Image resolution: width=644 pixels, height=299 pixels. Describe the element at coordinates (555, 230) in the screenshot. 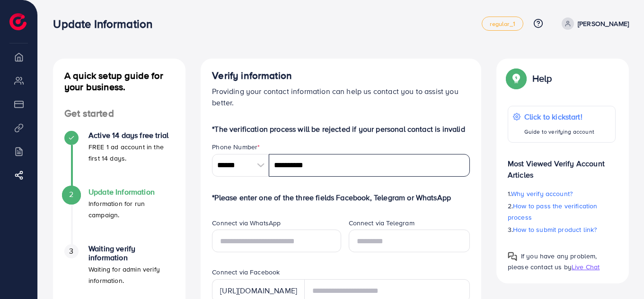

I see `span: How to submit product link?` at that location.